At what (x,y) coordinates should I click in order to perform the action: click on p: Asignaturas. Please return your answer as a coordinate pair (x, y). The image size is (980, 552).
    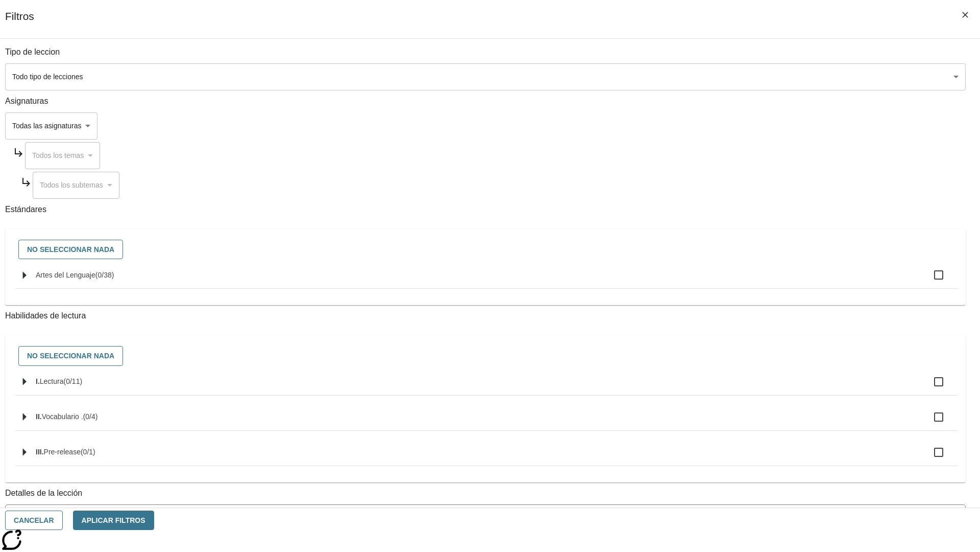
    Looking at the image, I should click on (485, 101).